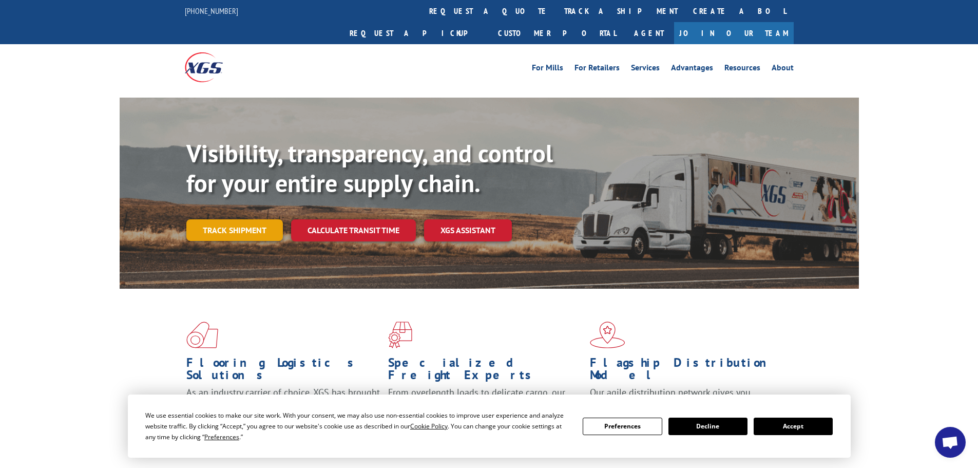 This screenshot has height=468, width=978. What do you see at coordinates (358, 425) in the screenshot?
I see `div: We use essential cookies to make our site work. With your consent, we may also use non-essential ...` at bounding box center [358, 425].